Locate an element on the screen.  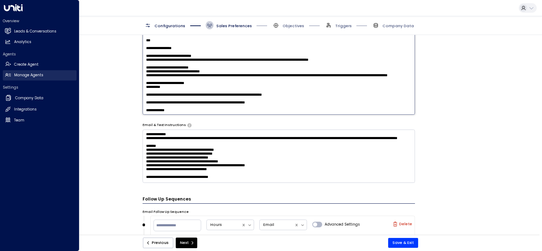
button: Save & Exit is located at coordinates (403, 243).